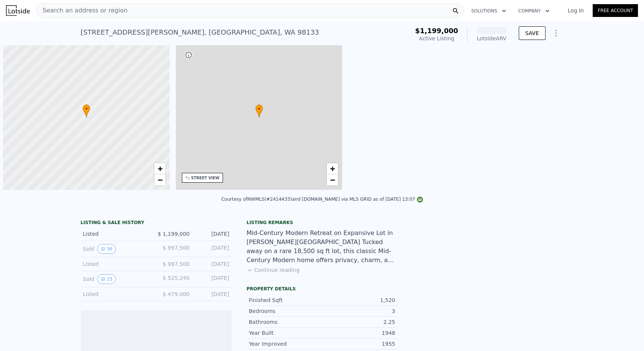 This screenshot has width=644, height=351. Describe the element at coordinates (358, 344) in the screenshot. I see `div: 1955` at that location.